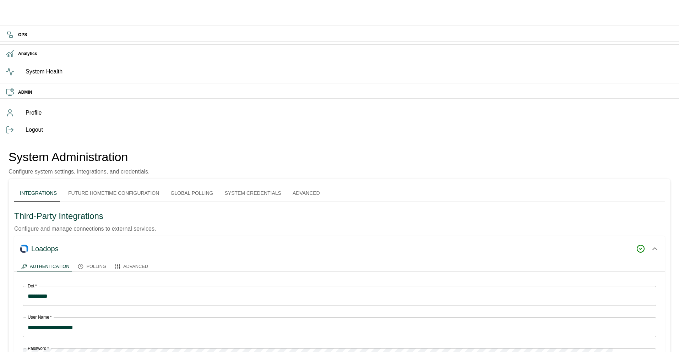  Describe the element at coordinates (346, 54) in the screenshot. I see `h6: Analytics` at that location.